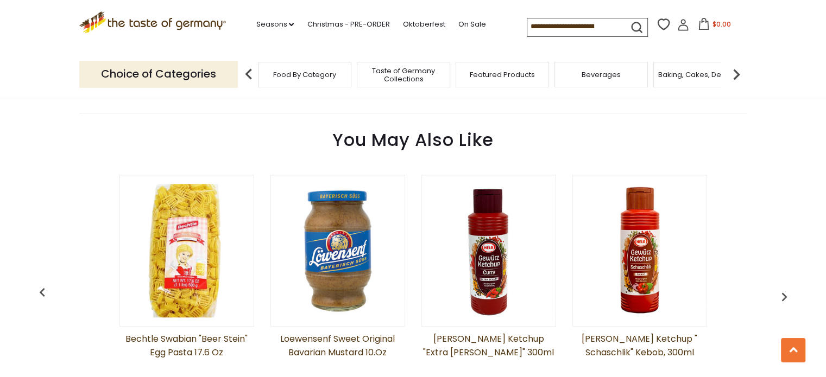 This screenshot has width=826, height=377. What do you see at coordinates (700, 74) in the screenshot?
I see `span: Baking, Cakes, Desserts` at bounding box center [700, 74].